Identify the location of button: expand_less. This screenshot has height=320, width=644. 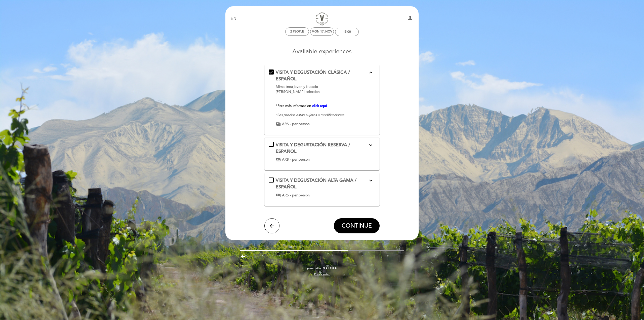
(371, 73).